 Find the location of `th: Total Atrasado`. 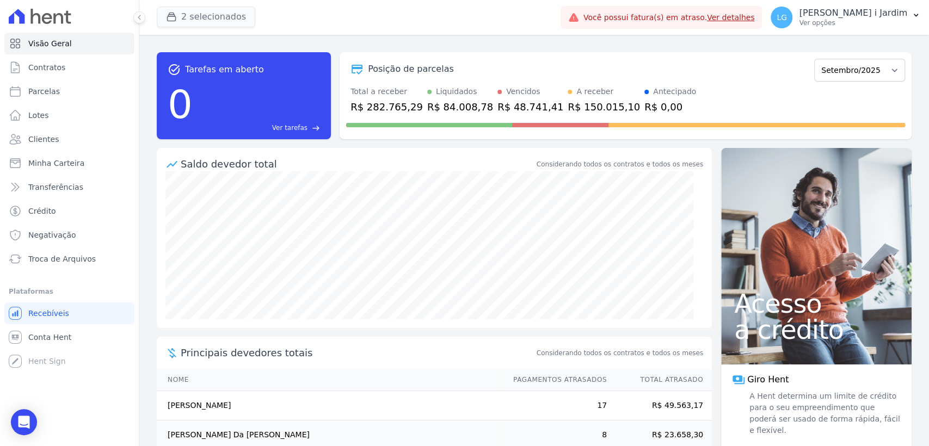

th: Total Atrasado is located at coordinates (660, 380).